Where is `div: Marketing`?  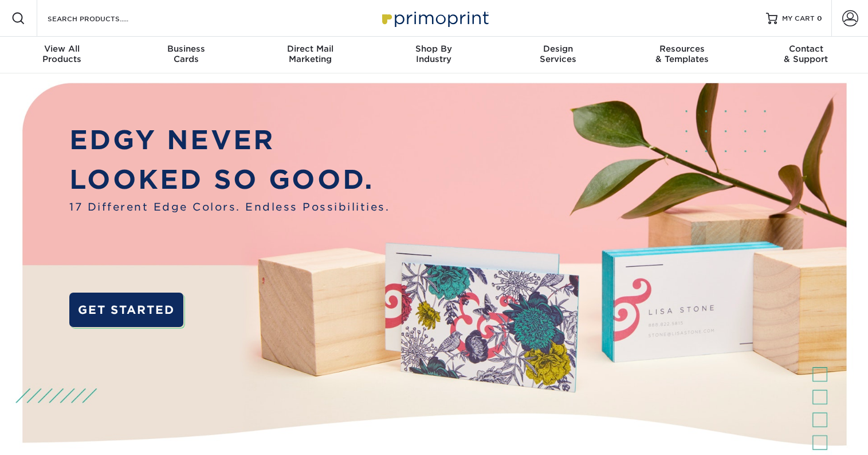
div: Marketing is located at coordinates (310, 54).